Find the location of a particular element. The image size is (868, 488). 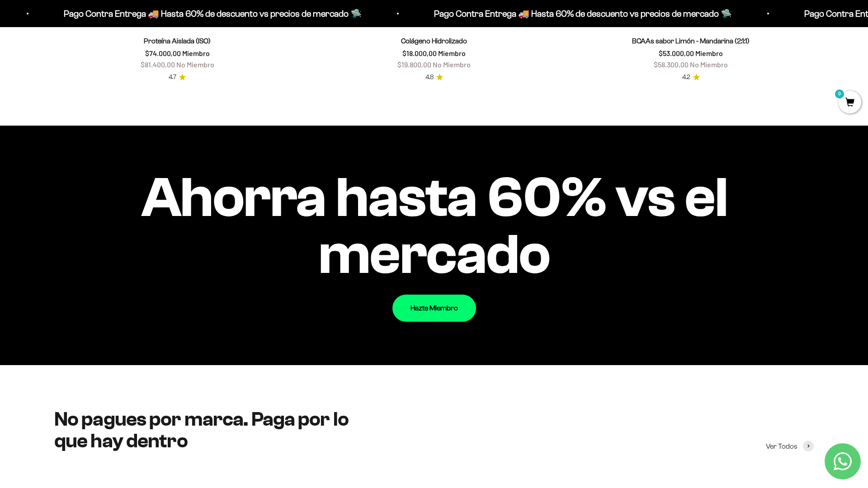

span: Ver Todos is located at coordinates (782, 446).